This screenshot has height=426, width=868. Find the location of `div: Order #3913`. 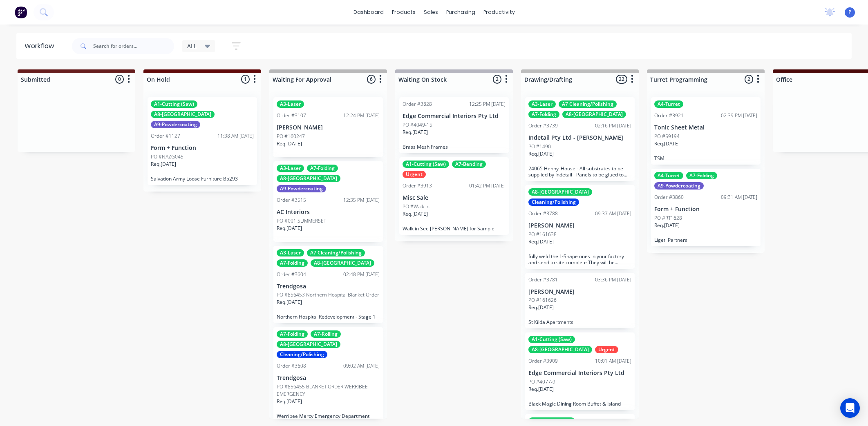

div: Order #3913 is located at coordinates (417, 186).